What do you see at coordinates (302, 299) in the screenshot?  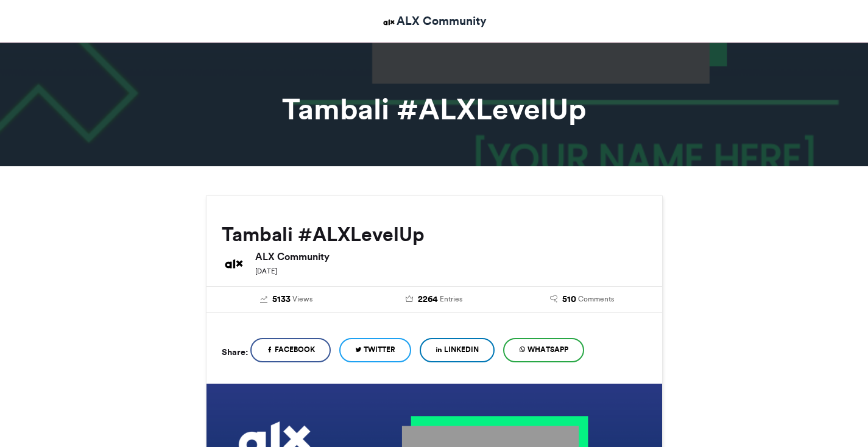 I see `span: Views` at bounding box center [302, 299].